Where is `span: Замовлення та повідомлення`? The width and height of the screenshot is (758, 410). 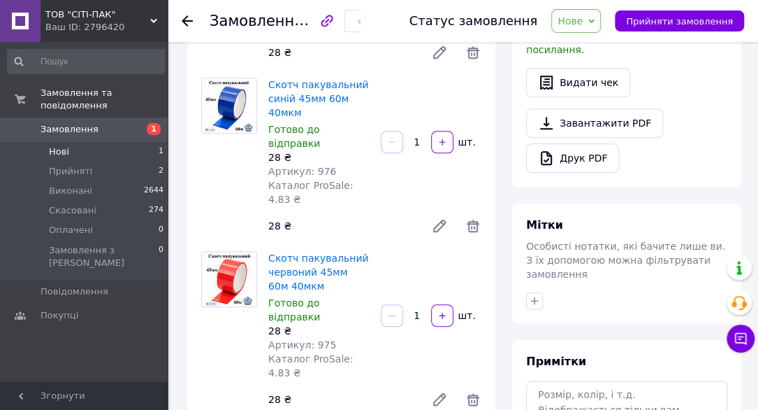 span: Замовлення та повідомлення is located at coordinates (104, 99).